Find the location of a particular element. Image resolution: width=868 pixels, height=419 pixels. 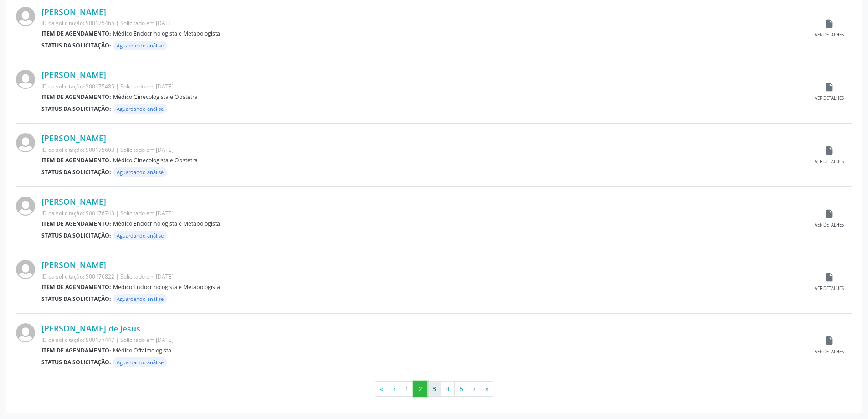

span: ID da solicitação: S00175603 | is located at coordinates (80, 149).